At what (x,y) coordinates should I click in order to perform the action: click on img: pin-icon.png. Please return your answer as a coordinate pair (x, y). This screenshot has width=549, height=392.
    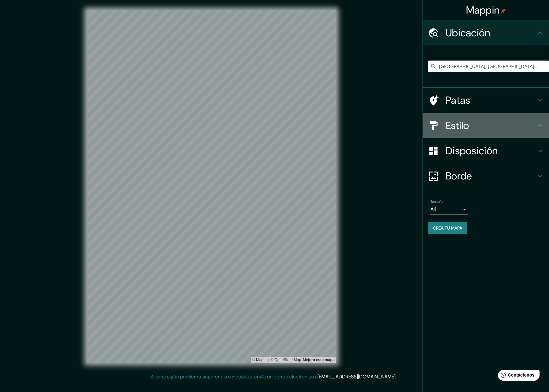
    Looking at the image, I should click on (504, 11).